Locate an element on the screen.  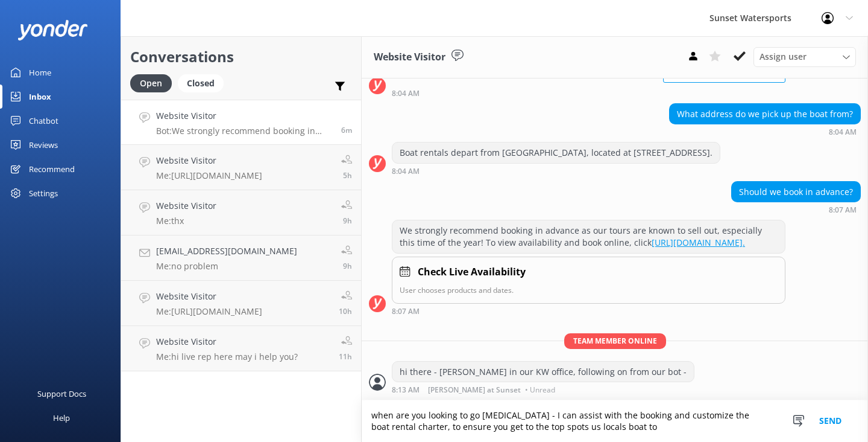
span: Team member online is located at coordinates (615, 340).